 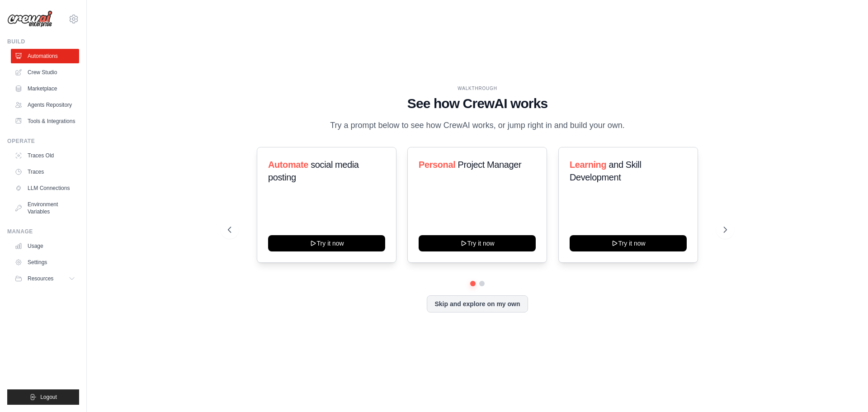 I want to click on a: Agents Repository, so click(x=45, y=105).